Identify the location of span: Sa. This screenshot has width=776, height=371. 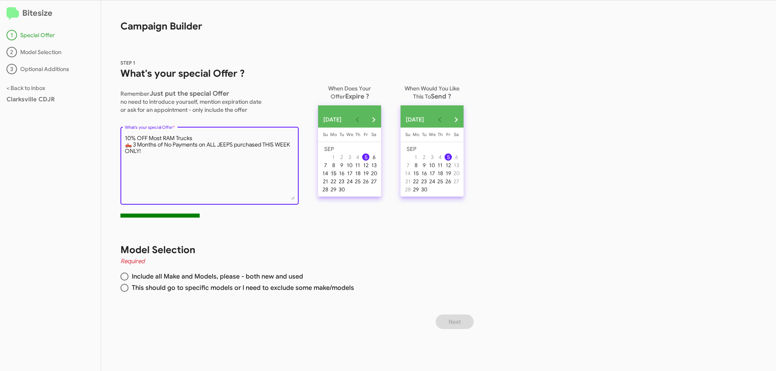
(456, 135).